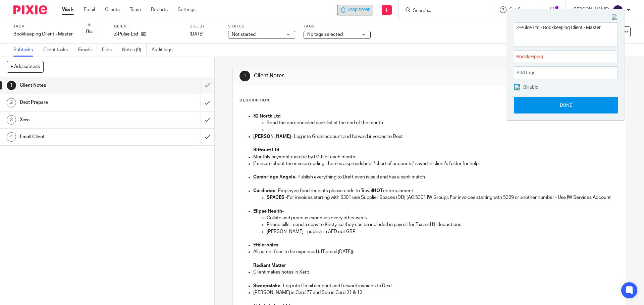 The height and width of the screenshot is (305, 644). Describe the element at coordinates (89, 10) in the screenshot. I see `a: Email` at that location.